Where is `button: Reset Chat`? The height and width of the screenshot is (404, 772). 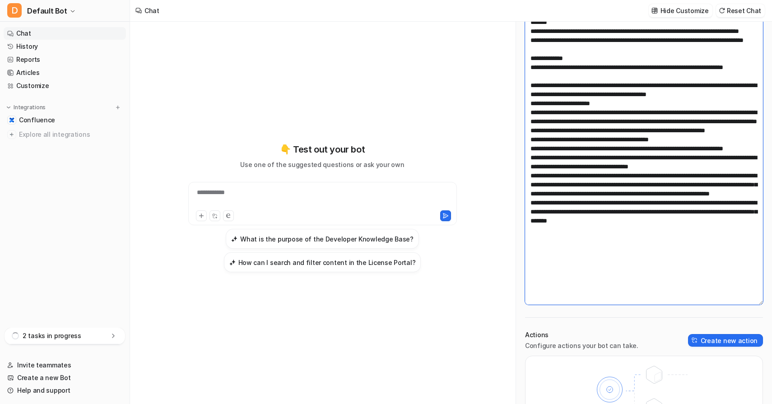
button: Reset Chat is located at coordinates (740, 10).